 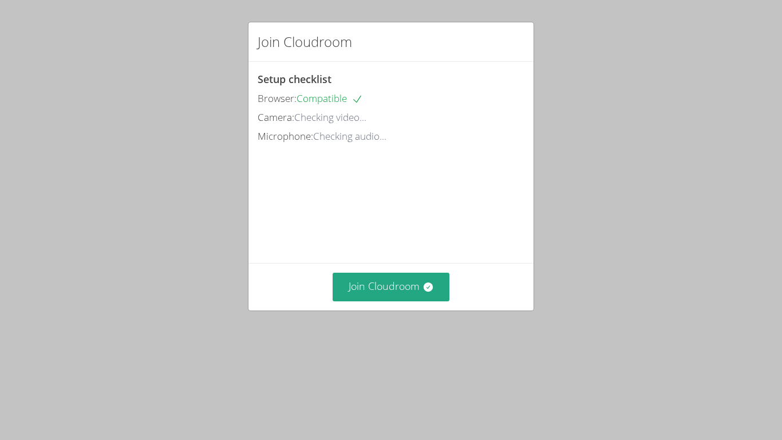 I want to click on span: Camera:, so click(x=276, y=117).